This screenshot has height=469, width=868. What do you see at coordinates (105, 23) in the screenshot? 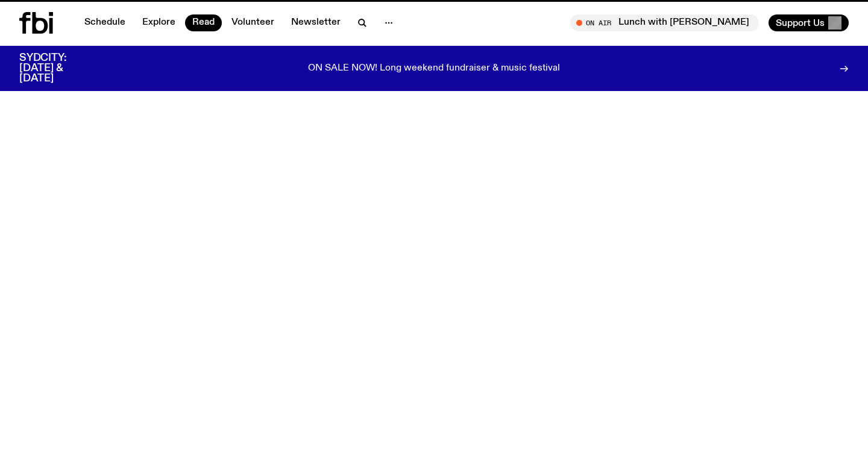
I see `a: Schedule` at bounding box center [105, 23].